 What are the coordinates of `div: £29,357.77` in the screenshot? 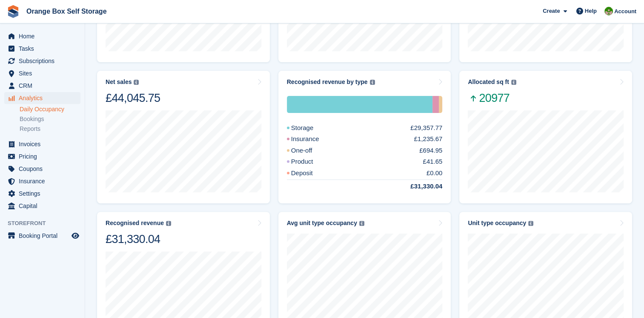 It's located at (426, 128).